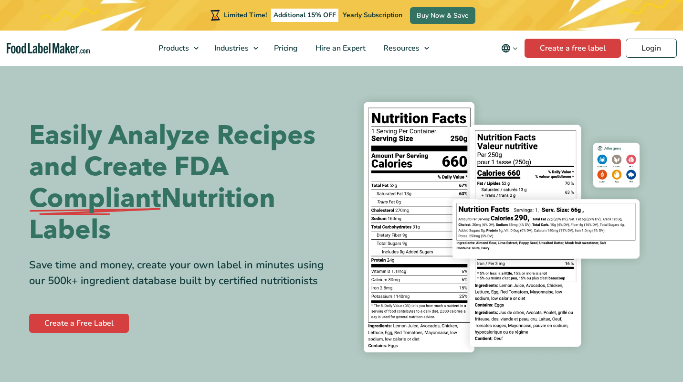  Describe the element at coordinates (285, 48) in the screenshot. I see `span: Pricing` at that location.